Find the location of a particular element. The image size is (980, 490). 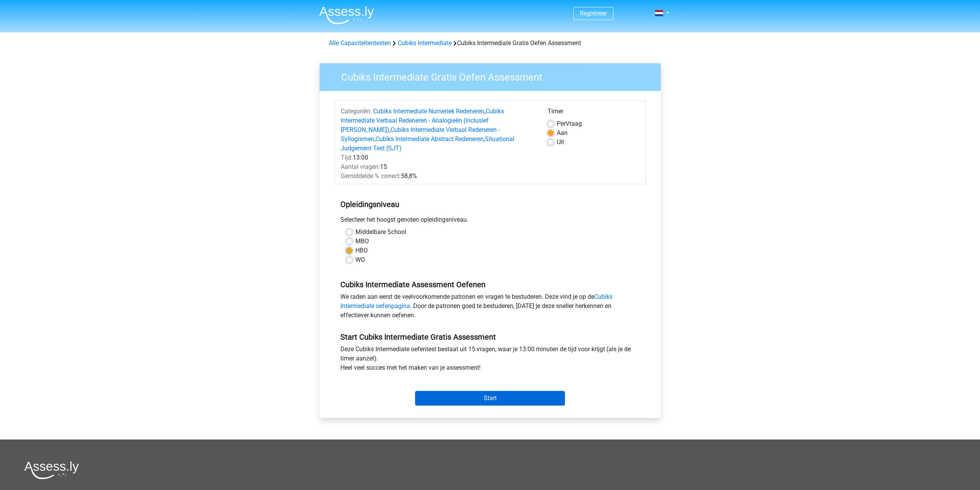

span: Aantal vragen: is located at coordinates (360, 166).